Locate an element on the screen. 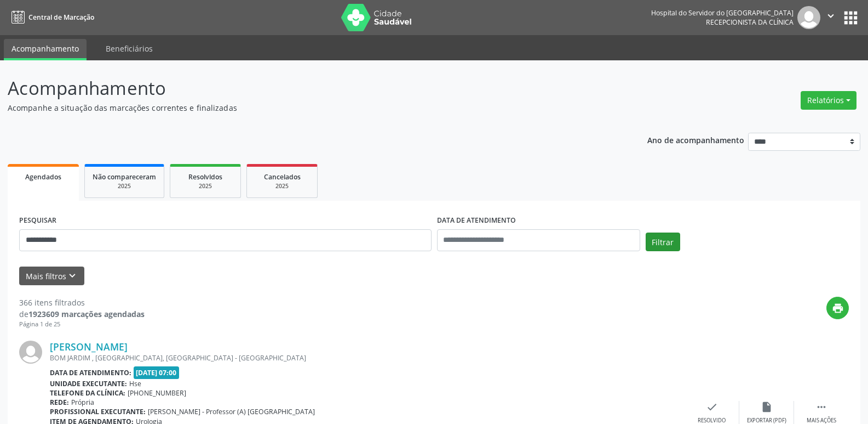 The width and height of the screenshot is (868, 424). button: Relatórios is located at coordinates (829, 100).